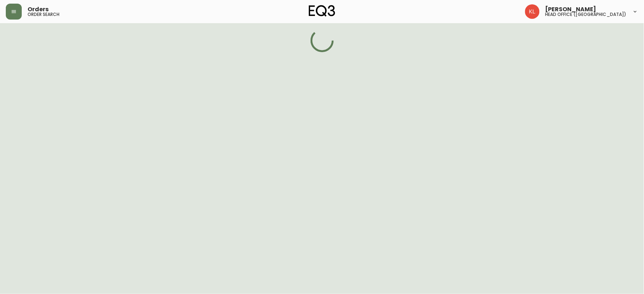 The width and height of the screenshot is (644, 294). Describe the element at coordinates (533, 12) in the screenshot. I see `img: 2c0c8aa7421344cf0398c7f872b772b5` at that location.